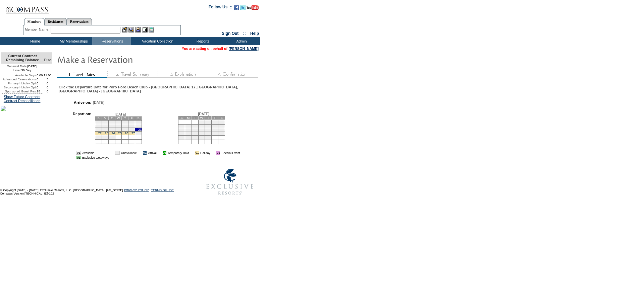  Describe the element at coordinates (34, 22) in the screenshot. I see `a: Members` at that location.